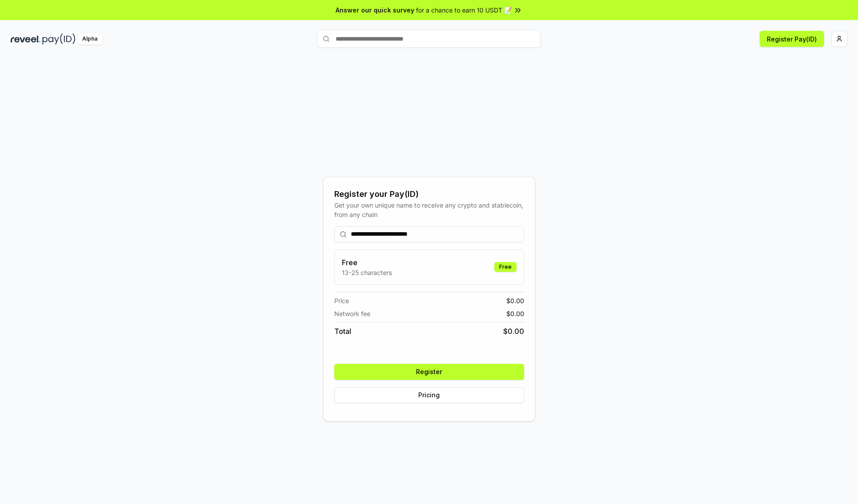  Describe the element at coordinates (464, 10) in the screenshot. I see `span: for a chance to earn 10 USDT 📝` at that location.